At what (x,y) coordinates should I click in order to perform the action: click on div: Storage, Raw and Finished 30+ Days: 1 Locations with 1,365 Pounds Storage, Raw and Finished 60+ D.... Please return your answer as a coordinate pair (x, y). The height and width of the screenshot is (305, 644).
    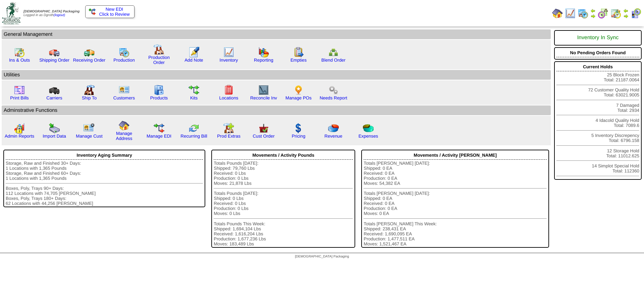
    Looking at the image, I should click on (104, 183).